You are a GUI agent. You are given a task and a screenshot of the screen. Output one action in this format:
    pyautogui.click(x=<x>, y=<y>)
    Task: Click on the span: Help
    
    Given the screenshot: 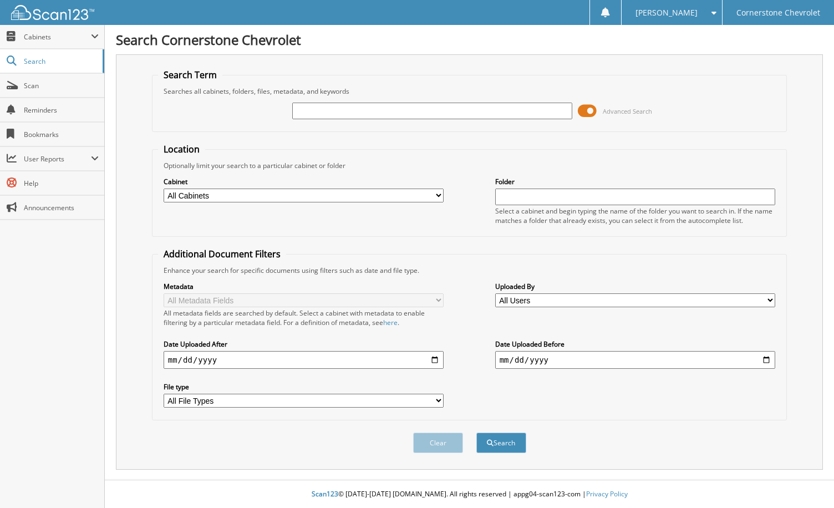 What is the action you would take?
    pyautogui.click(x=61, y=183)
    